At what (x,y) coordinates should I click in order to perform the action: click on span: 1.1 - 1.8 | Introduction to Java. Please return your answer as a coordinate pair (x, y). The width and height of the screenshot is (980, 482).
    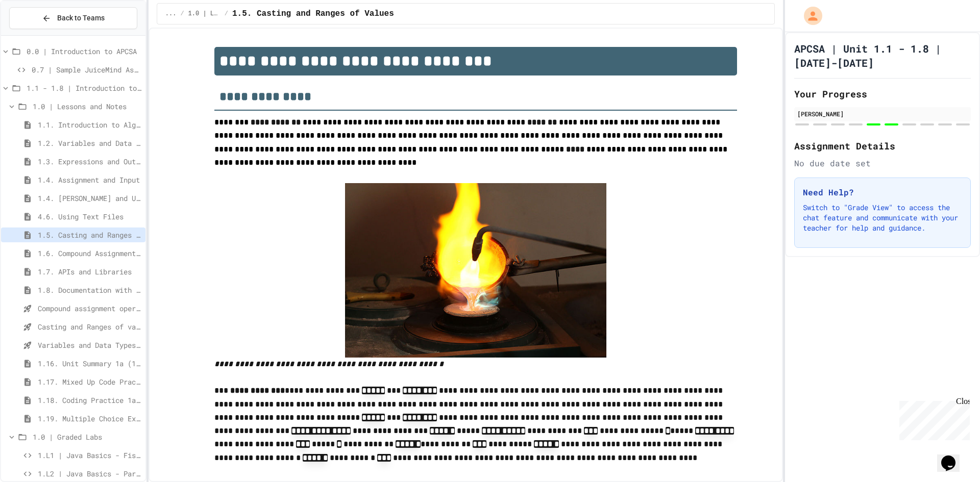
    Looking at the image, I should click on (83, 88).